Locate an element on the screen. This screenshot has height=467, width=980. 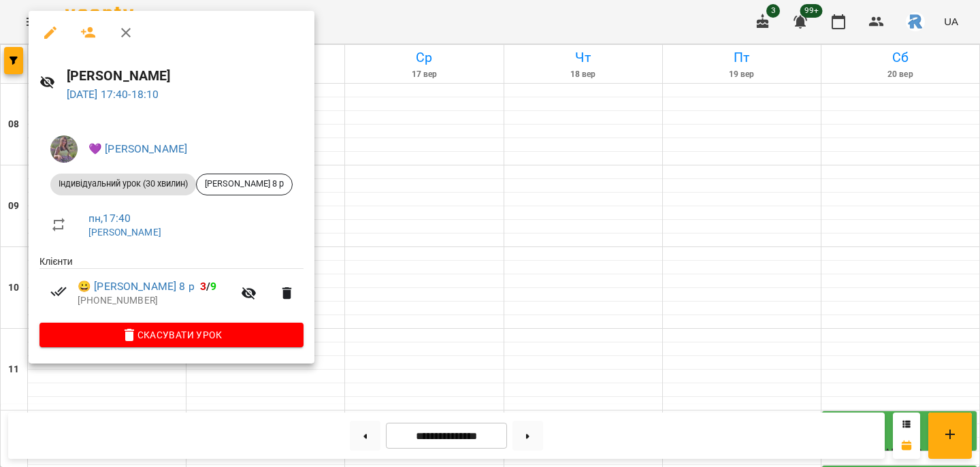
span: Індивідуальний урок (30 хвилин) is located at coordinates (123, 184).